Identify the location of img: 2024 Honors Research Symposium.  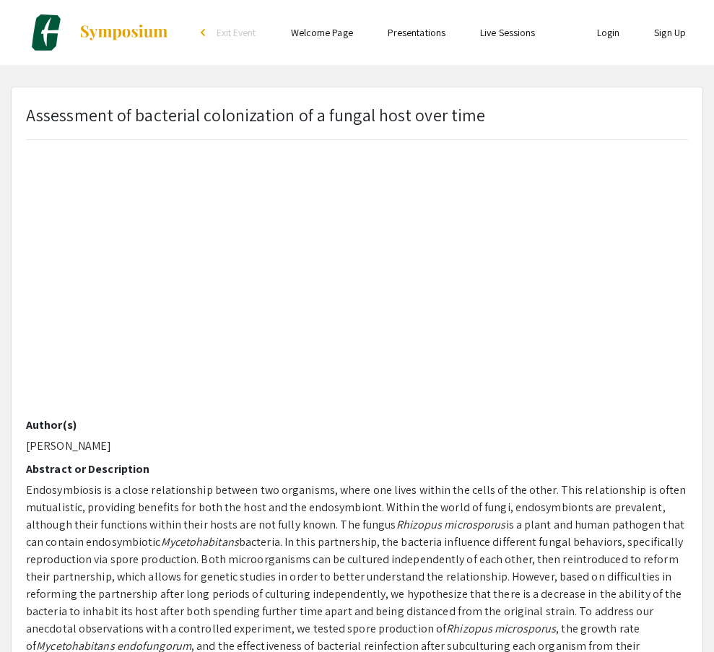
(46, 32).